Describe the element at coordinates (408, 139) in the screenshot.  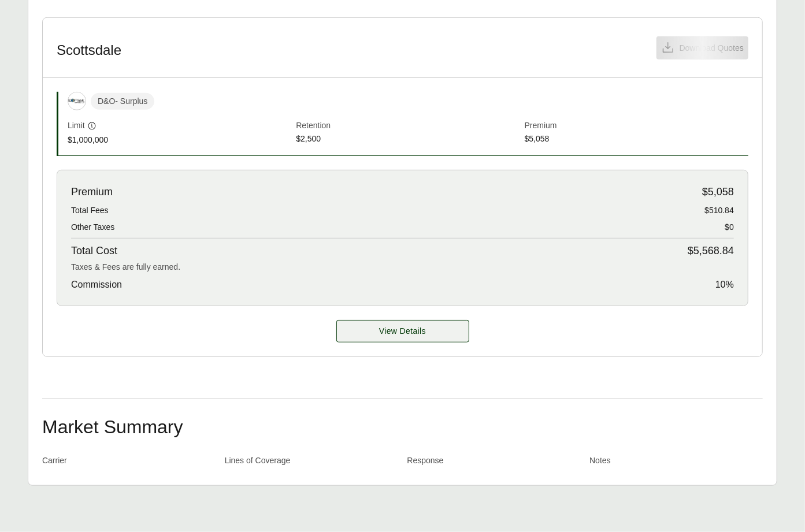
I see `span: $2,500` at that location.